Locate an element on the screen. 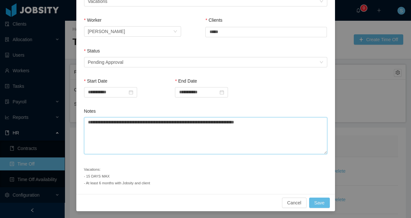  div: Carlos Arauz is located at coordinates (106, 31).